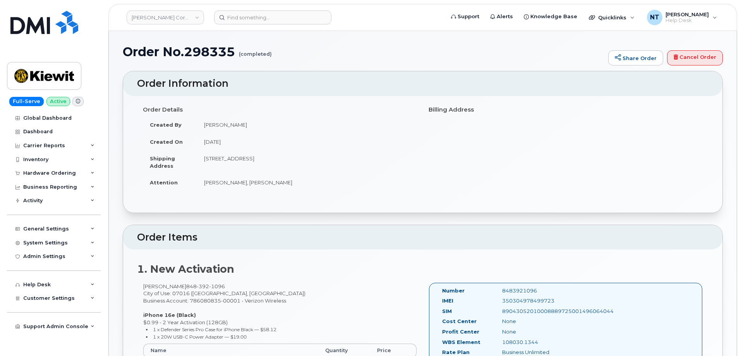 Image resolution: width=741 pixels, height=356 pixels. What do you see at coordinates (695, 58) in the screenshot?
I see `a: Cancel Order` at bounding box center [695, 58].